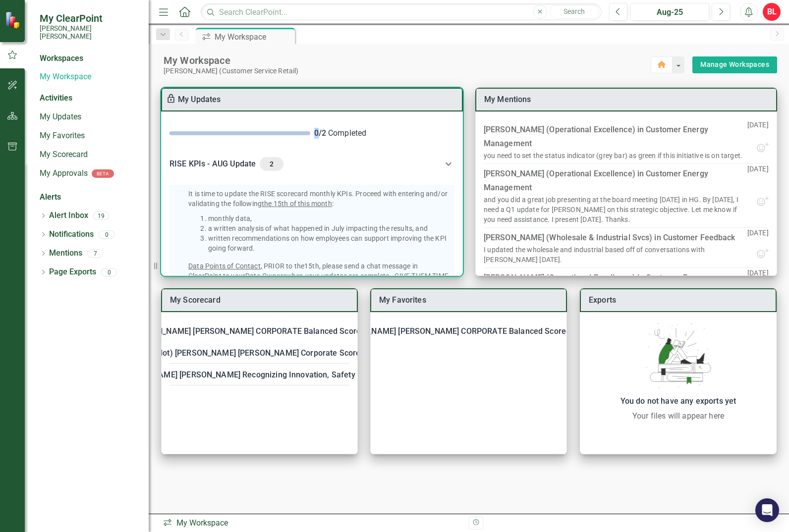  I want to click on div: Your files will appear here, so click(678, 416).